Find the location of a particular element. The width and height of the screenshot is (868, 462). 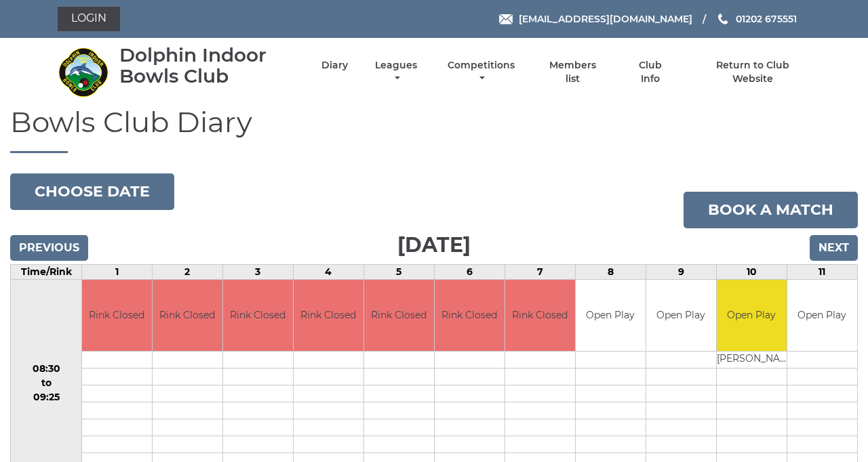

td: 6 is located at coordinates (469, 273).